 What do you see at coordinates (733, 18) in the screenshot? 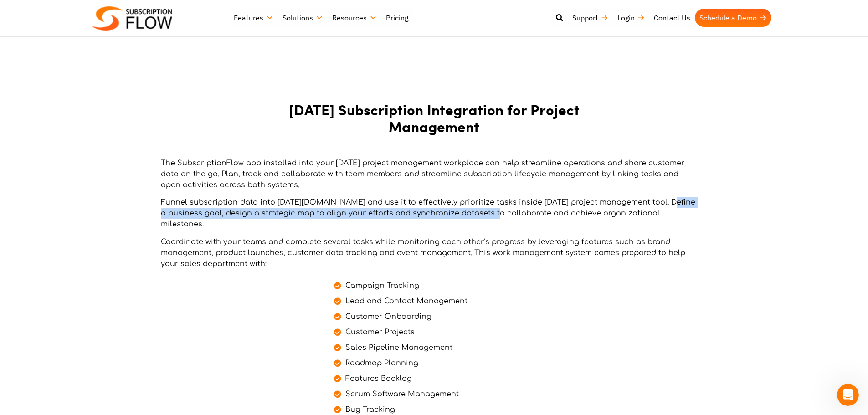
I see `a: Schedule a Demo` at bounding box center [733, 18].